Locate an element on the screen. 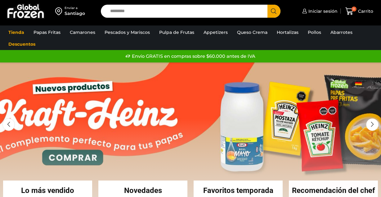 This screenshot has width=381, height=197. h2: Lo más vendido is located at coordinates (47, 190).